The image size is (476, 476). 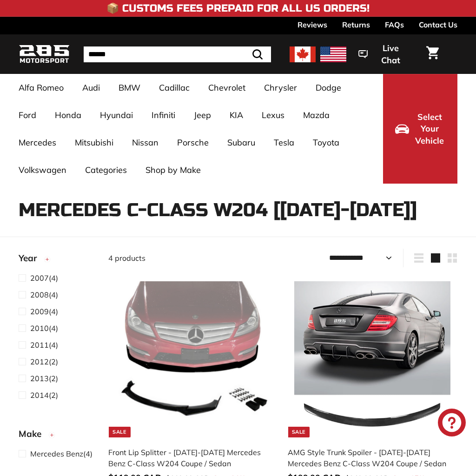 What do you see at coordinates (177, 54) in the screenshot?
I see `input: Search` at bounding box center [177, 54].